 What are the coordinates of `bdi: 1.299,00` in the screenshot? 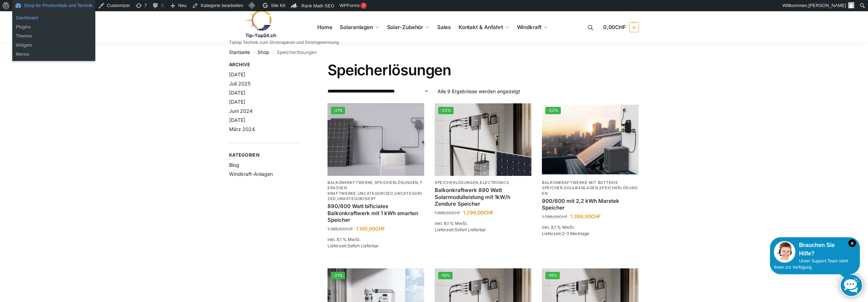 It's located at (478, 212).